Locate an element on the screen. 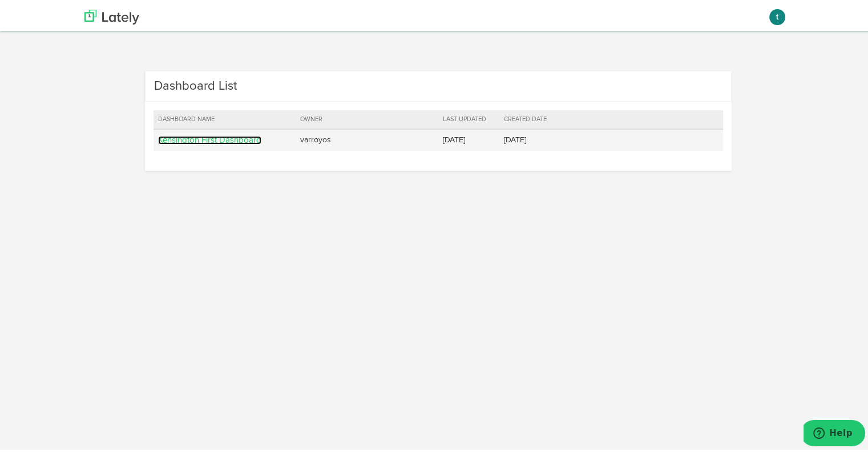 The height and width of the screenshot is (452, 868). th: Last Updated is located at coordinates (469, 117).